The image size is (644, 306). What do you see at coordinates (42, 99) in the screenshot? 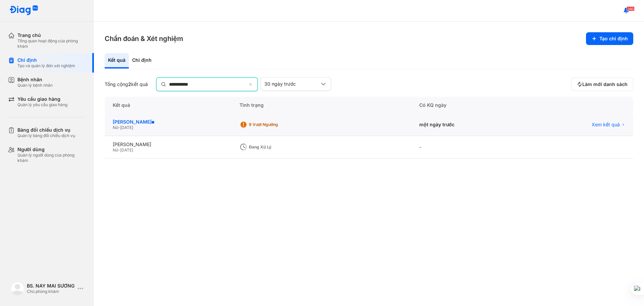
I see `div: Yêu cầu giao hàng` at bounding box center [42, 99].